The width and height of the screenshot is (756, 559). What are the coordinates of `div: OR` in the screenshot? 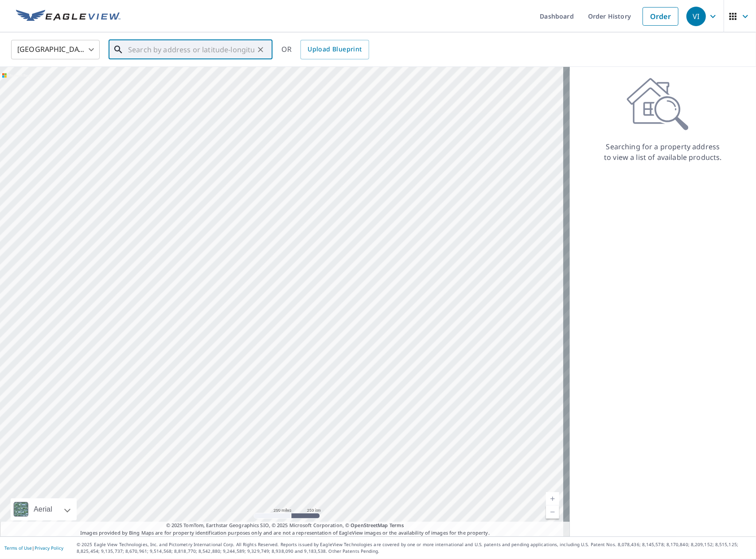 It's located at (325, 49).